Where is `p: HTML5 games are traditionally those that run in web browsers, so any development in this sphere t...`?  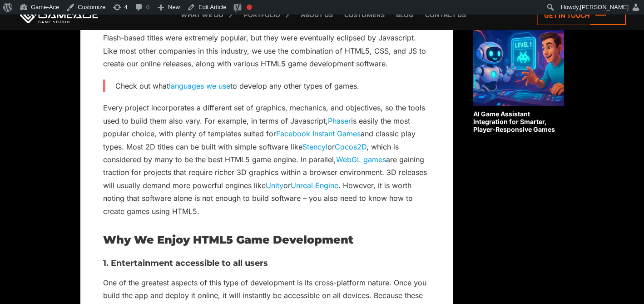 p: HTML5 games are traditionally those that run in web browsers, so any development in this sphere t... is located at coordinates (266, 38).